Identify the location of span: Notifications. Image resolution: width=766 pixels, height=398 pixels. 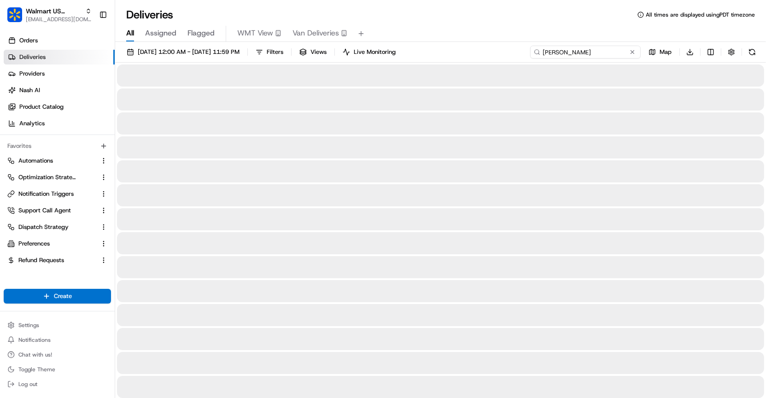
(35, 340).